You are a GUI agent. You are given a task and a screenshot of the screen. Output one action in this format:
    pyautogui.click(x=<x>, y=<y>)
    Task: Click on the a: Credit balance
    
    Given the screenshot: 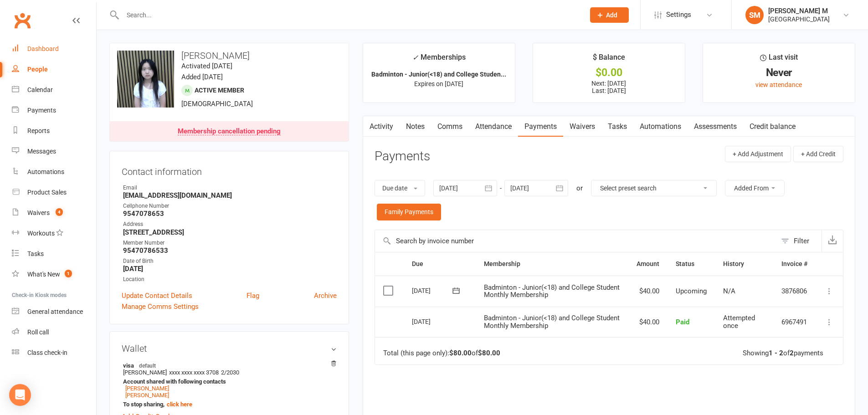 What is the action you would take?
    pyautogui.click(x=773, y=127)
    